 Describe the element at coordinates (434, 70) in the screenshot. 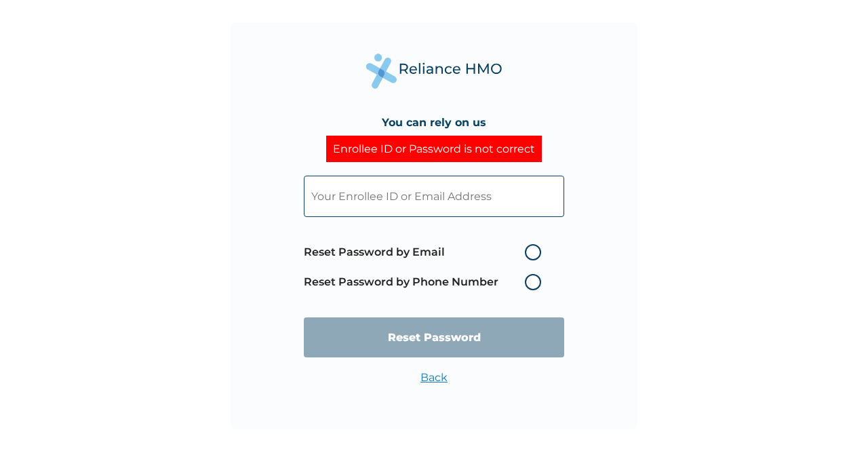

I see `img: Reliance Health's Logo` at that location.